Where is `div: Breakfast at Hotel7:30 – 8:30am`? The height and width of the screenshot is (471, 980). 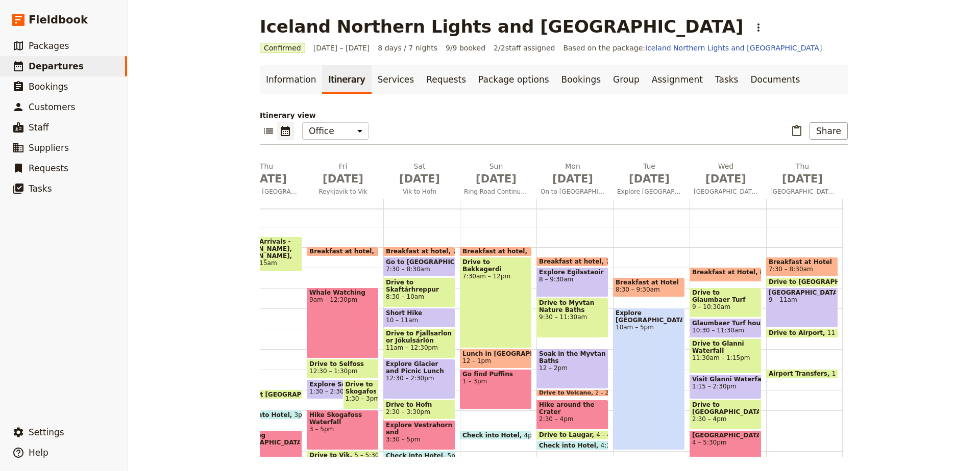 div: Breakfast at Hotel7:30 – 8:30am is located at coordinates (802, 267).